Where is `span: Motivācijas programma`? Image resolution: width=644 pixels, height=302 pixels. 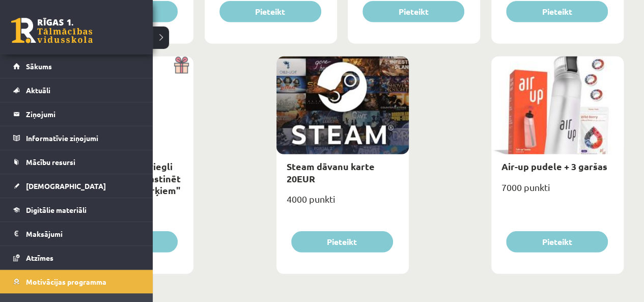
span: Motivācijas programma is located at coordinates (66, 281).